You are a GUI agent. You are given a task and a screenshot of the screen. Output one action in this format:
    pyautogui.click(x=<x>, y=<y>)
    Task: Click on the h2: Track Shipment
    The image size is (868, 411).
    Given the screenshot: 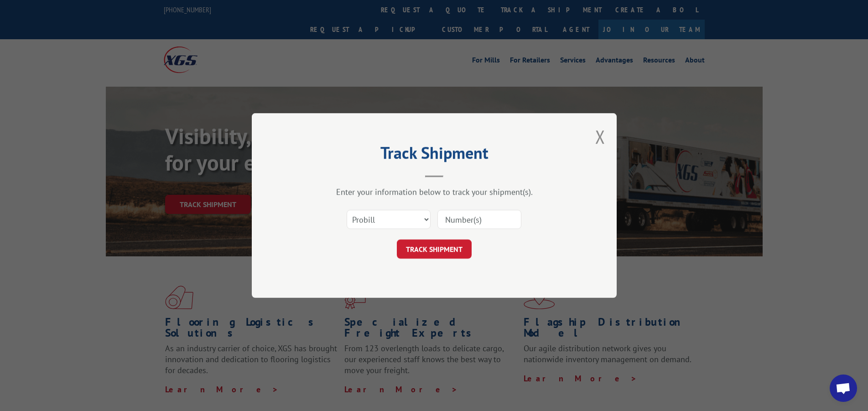 What is the action you would take?
    pyautogui.click(x=434, y=155)
    